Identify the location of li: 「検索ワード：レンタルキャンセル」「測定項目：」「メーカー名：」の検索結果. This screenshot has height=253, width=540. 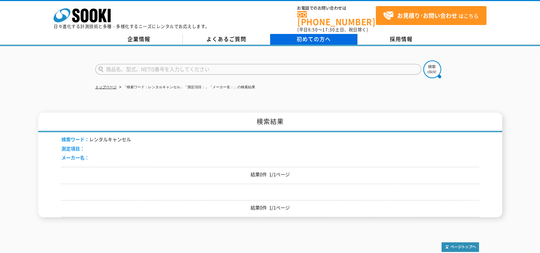
(186, 87).